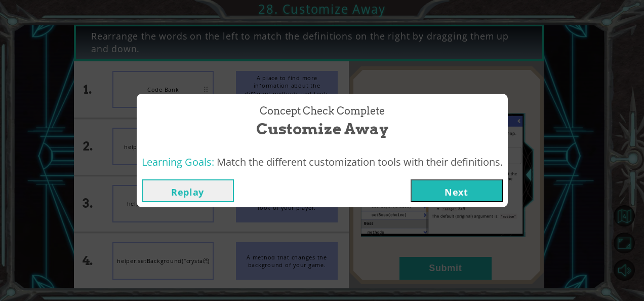 The image size is (644, 301). I want to click on span: Customize Away, so click(322, 129).